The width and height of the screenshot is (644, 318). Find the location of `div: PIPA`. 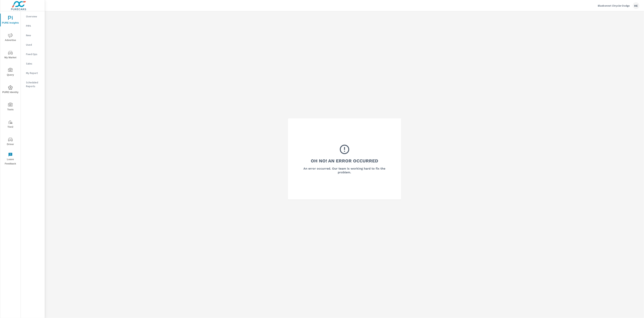

div: PIPA is located at coordinates (33, 26).